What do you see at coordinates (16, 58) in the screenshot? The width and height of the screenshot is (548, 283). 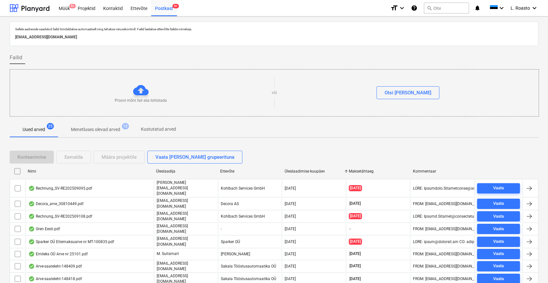 I see `span: Failid` at bounding box center [16, 58].